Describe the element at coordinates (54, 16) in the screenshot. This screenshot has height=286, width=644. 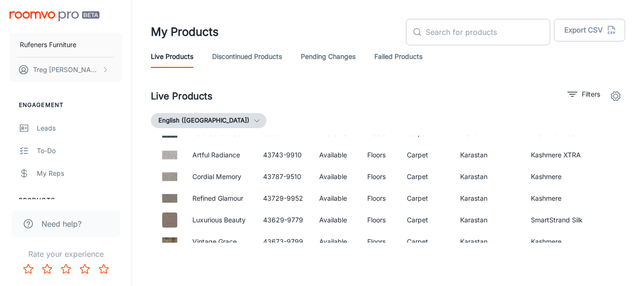
I see `img: Roomvo PRO Beta` at that location.